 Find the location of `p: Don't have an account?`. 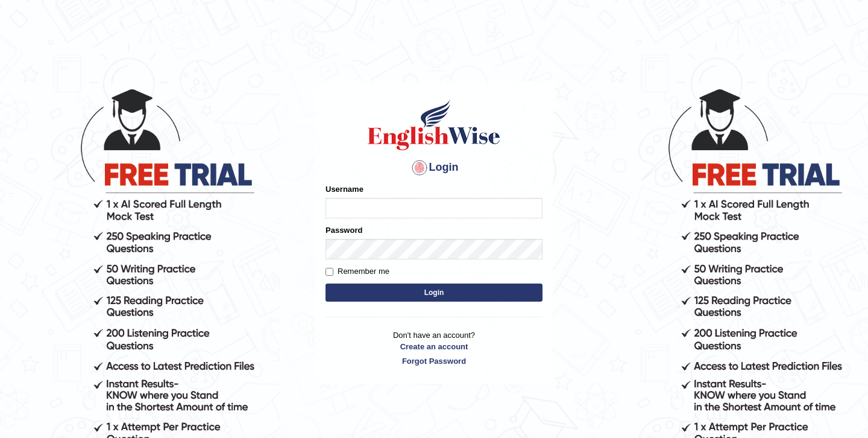

p: Don't have an account? is located at coordinates (434, 348).